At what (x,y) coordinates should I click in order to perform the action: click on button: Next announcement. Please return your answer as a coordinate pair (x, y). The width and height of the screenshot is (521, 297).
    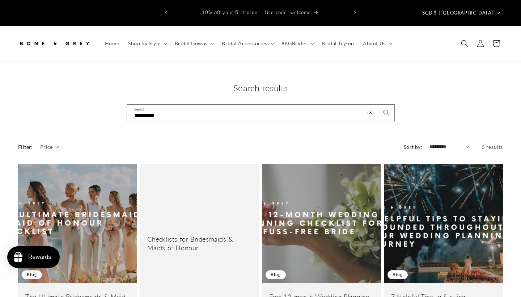
    Looking at the image, I should click on (355, 13).